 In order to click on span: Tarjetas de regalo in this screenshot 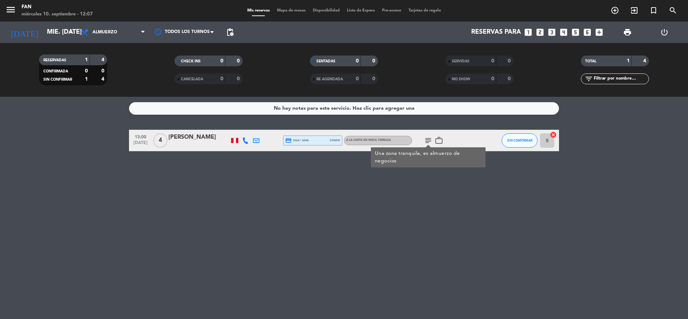, I will do `click(425, 10)`.